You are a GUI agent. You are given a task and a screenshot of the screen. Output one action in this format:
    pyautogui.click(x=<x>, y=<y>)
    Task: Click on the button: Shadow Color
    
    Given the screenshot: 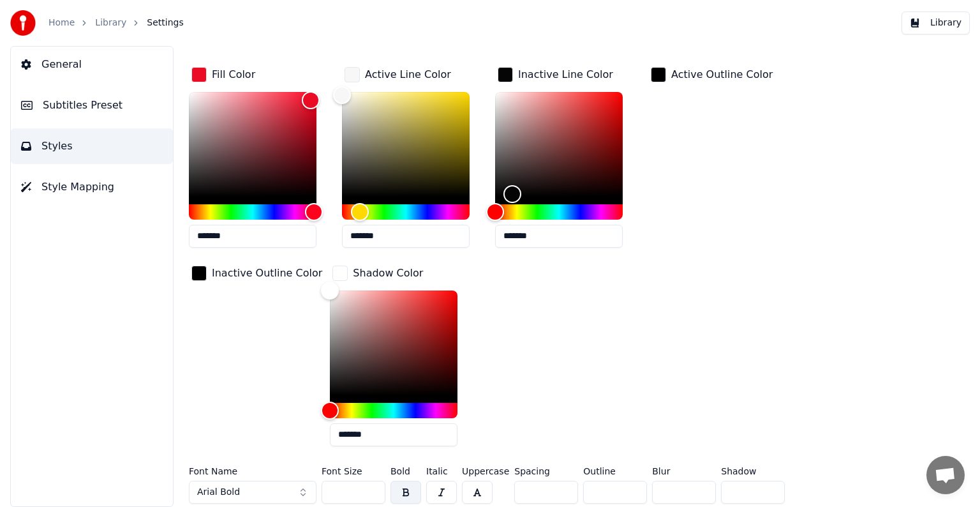 What is the action you would take?
    pyautogui.click(x=378, y=273)
    